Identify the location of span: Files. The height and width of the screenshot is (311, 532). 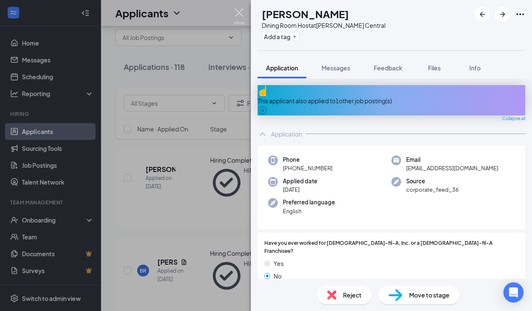
(434, 68).